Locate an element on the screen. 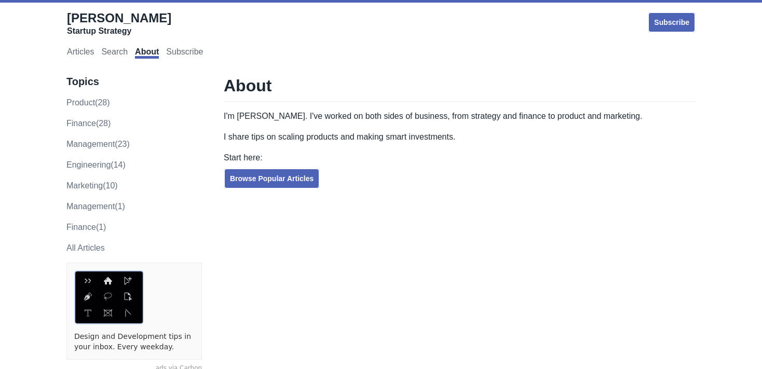 This screenshot has height=369, width=762. a: All Articles is located at coordinates (86, 248).